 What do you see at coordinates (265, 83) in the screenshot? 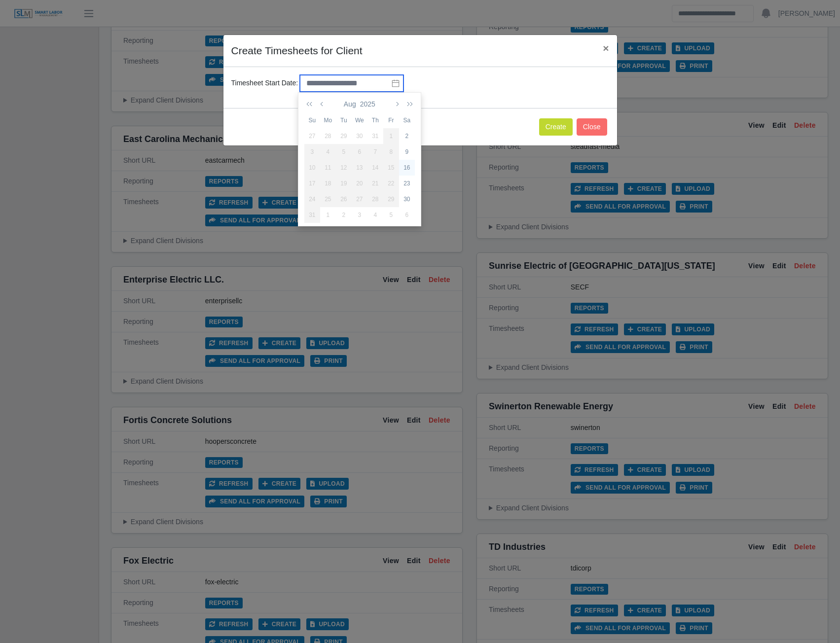
I see `label: Timesheet Start Date:` at bounding box center [265, 83].